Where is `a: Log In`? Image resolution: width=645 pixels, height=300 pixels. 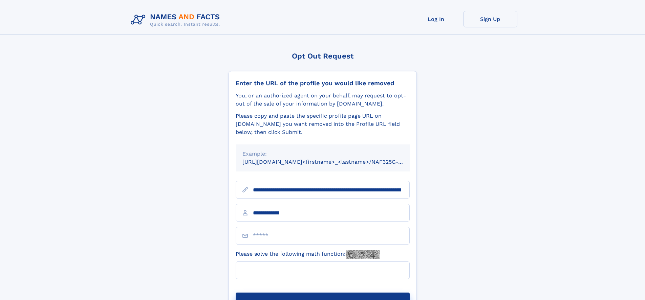
a: Log In is located at coordinates (436, 19).